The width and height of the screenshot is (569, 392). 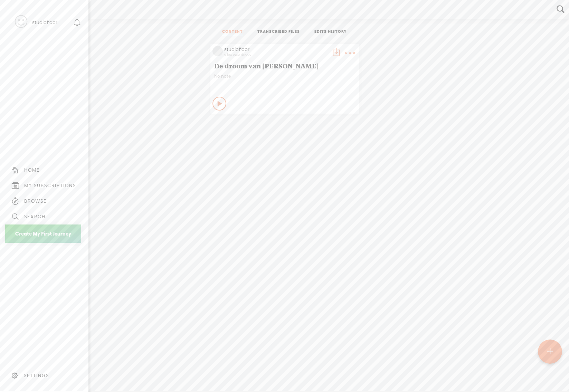 What do you see at coordinates (35, 217) in the screenshot?
I see `div: SEARCH` at bounding box center [35, 217].